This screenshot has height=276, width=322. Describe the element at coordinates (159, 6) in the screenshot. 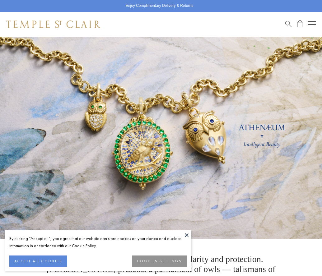

I see `p: Enjoy Complimentary Delivery & Returns` at that location.